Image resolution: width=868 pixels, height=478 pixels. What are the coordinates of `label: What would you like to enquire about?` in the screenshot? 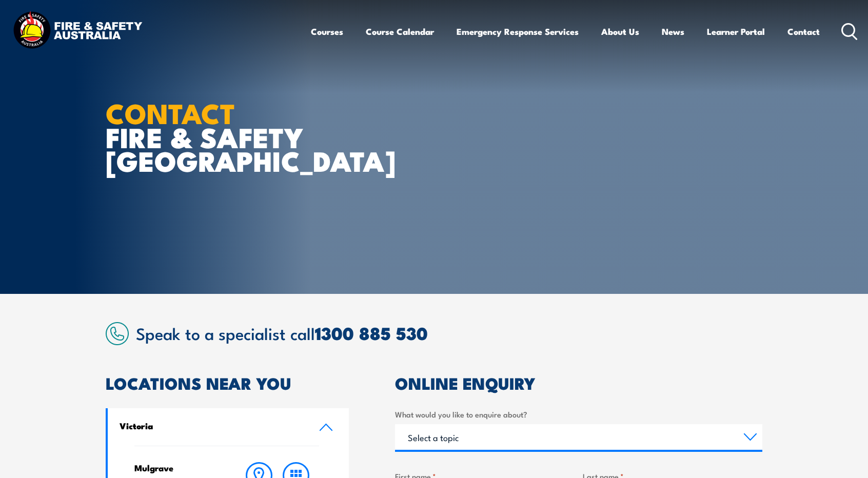 It's located at (578, 414).